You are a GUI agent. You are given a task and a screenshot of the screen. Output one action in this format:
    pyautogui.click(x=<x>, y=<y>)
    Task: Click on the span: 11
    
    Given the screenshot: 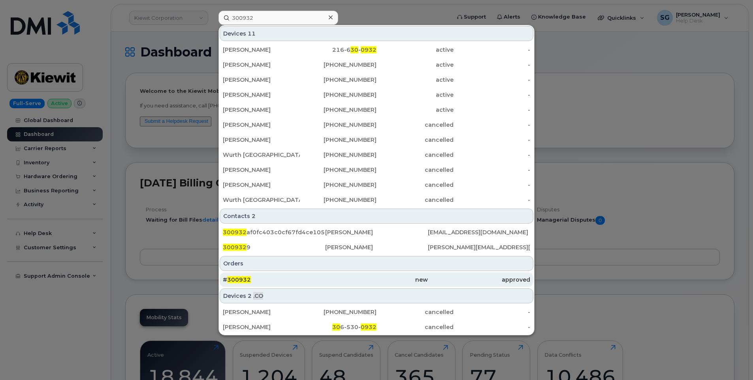 What is the action you would take?
    pyautogui.click(x=252, y=34)
    